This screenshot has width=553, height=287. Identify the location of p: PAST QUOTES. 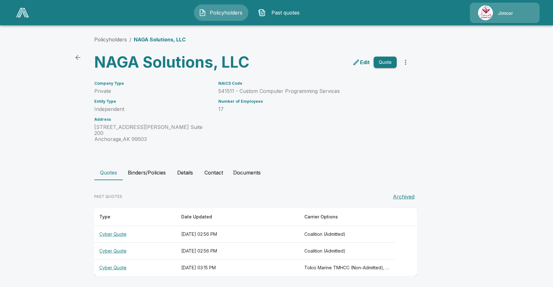
(108, 197).